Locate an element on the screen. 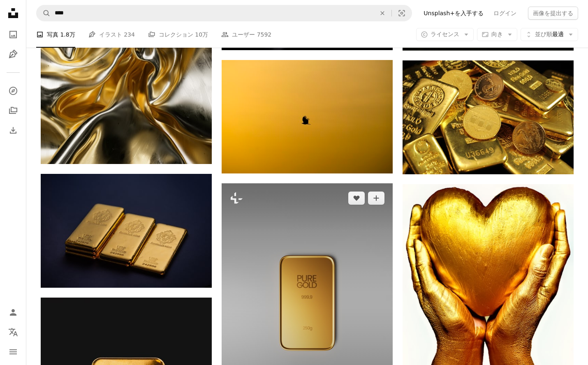  img: 積み上げられた3本の金の延べ棒 is located at coordinates (126, 231).